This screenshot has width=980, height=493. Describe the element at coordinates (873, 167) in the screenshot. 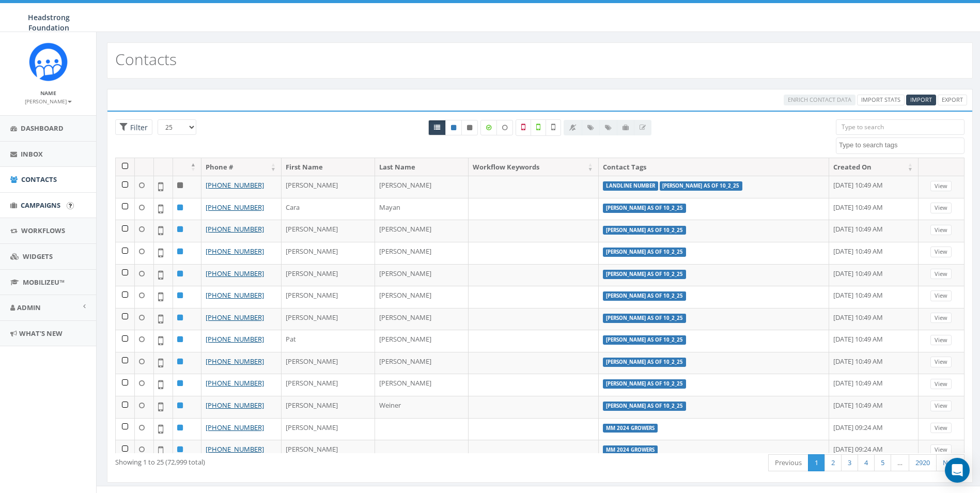

I see `th: Created On: activate to sort column ascending` at that location.